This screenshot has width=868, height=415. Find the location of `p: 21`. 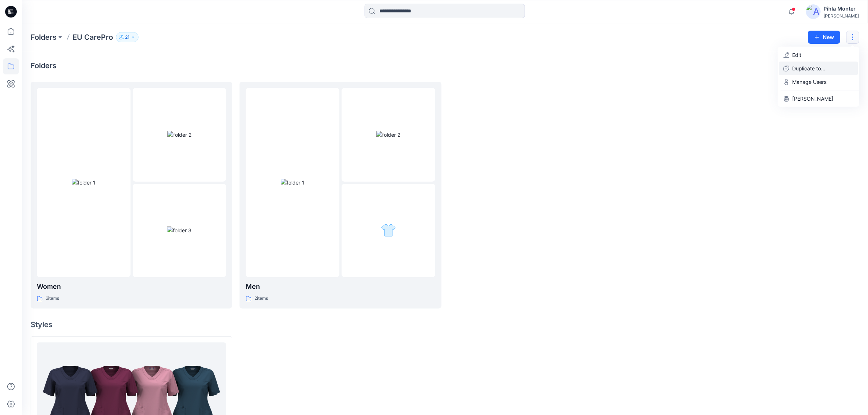

p: 21 is located at coordinates (127, 37).